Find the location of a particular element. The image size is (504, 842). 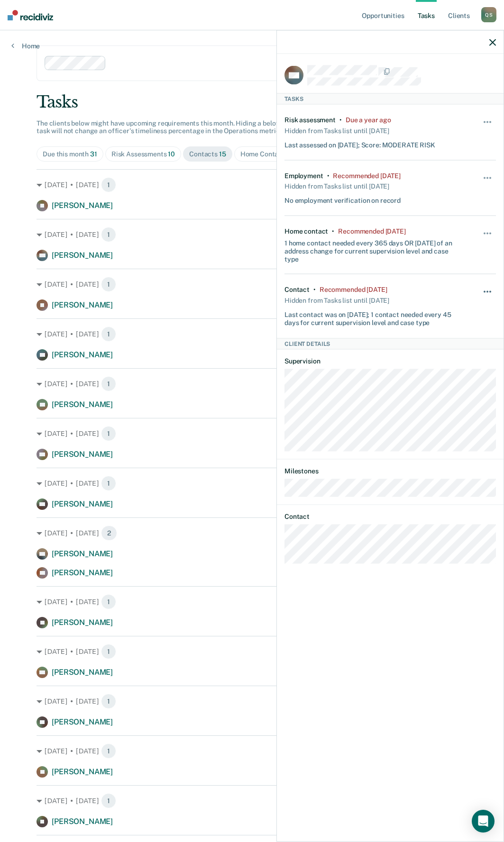

div: Open Intercom Messenger is located at coordinates (483, 822).